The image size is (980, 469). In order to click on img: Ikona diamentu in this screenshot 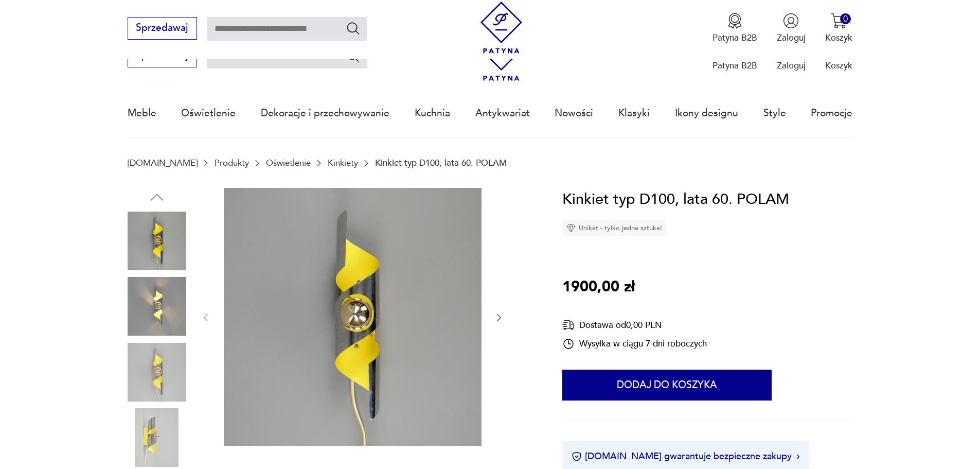, I will do `click(571, 228)`.